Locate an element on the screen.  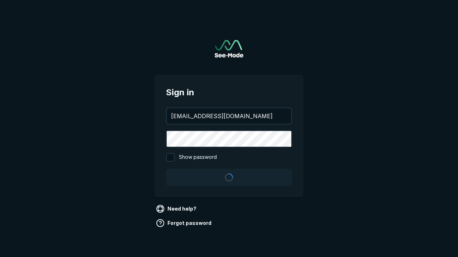
a: Go to sign in is located at coordinates (229, 49).